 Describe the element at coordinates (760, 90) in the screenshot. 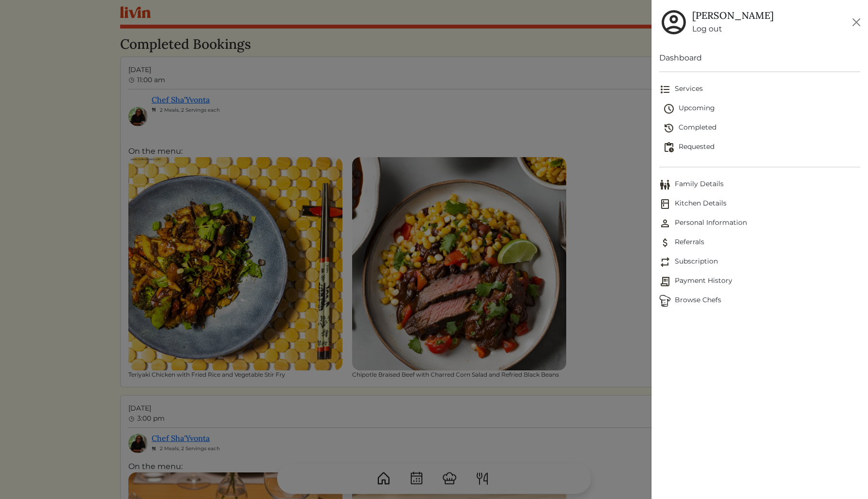

I see `a: Services` at that location.